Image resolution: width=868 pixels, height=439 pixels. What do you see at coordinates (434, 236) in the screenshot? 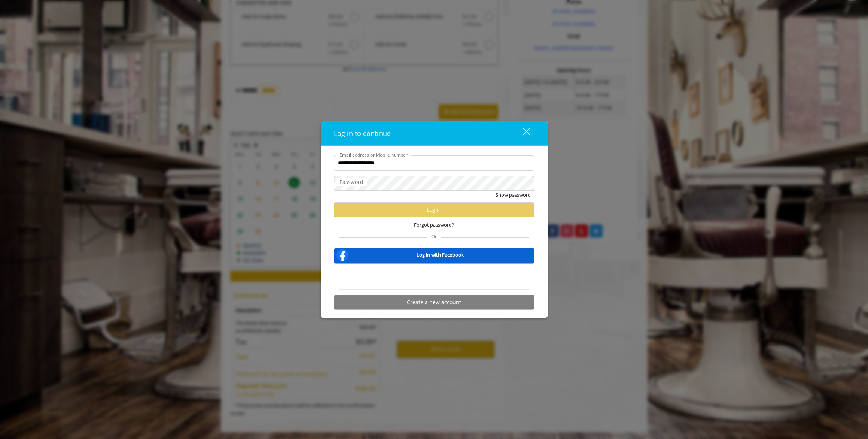
I see `span: Or` at bounding box center [434, 236].